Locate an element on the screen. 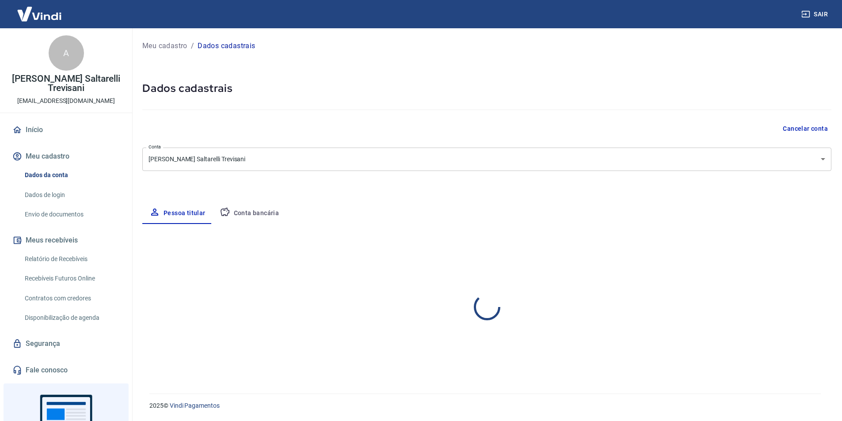 This screenshot has width=842, height=421. img: Vindi is located at coordinates (39, 14).